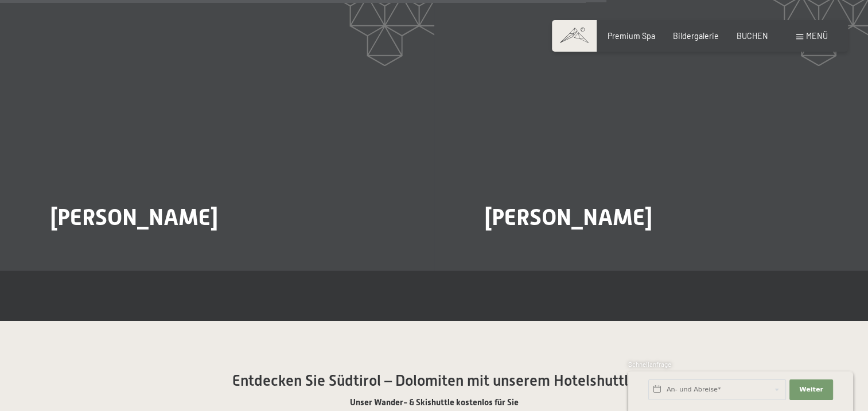 This screenshot has height=411, width=868. What do you see at coordinates (752, 36) in the screenshot?
I see `span: BUCHEN` at bounding box center [752, 36].